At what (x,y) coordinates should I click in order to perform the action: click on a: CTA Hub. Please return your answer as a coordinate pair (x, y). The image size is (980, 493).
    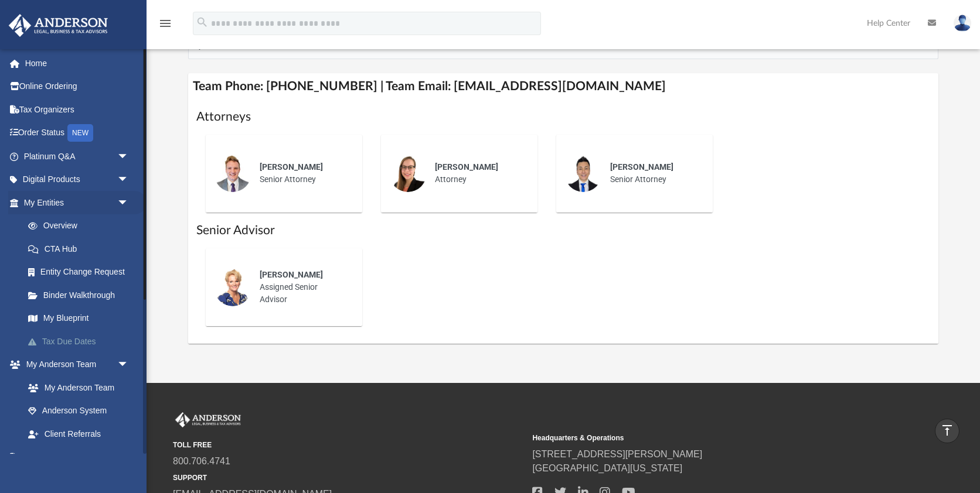
    Looking at the image, I should click on (81, 249).